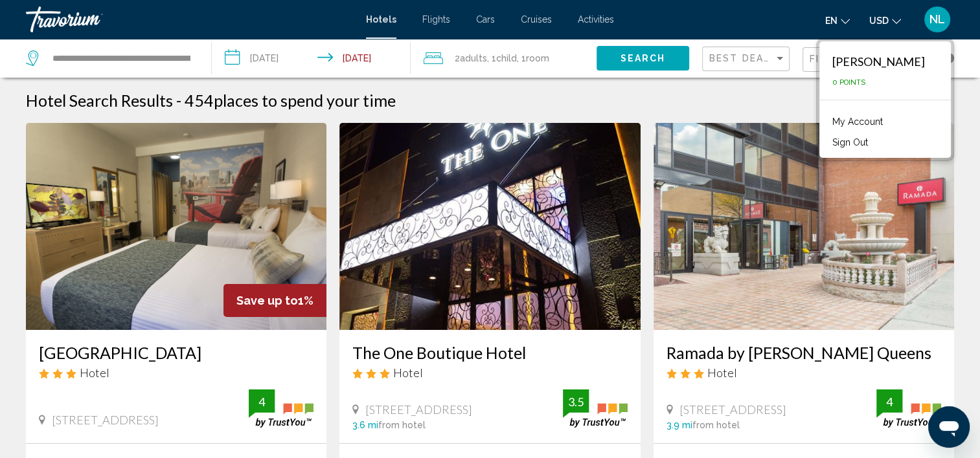 This screenshot has height=458, width=980. Describe the element at coordinates (828, 59) in the screenshot. I see `span: Filter` at that location.